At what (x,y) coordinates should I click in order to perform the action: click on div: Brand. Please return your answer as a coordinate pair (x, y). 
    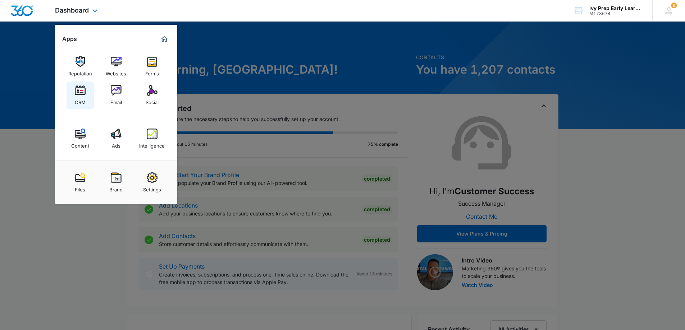
    Looking at the image, I should click on (116, 188).